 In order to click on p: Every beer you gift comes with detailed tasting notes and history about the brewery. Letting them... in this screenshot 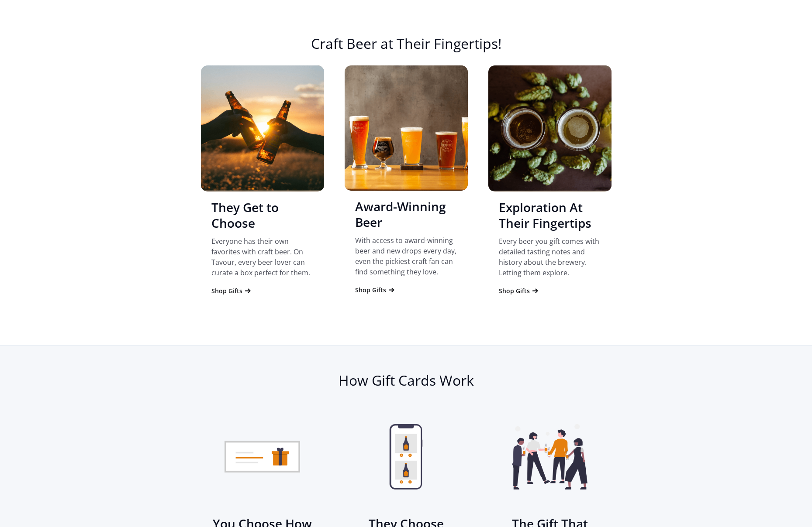, I will do `click(549, 257)`.